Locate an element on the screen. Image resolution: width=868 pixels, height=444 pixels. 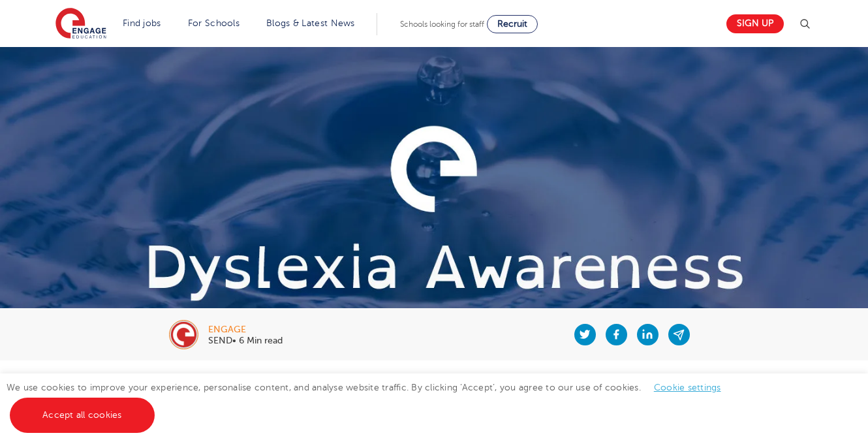
span: Recruit is located at coordinates (512, 24).